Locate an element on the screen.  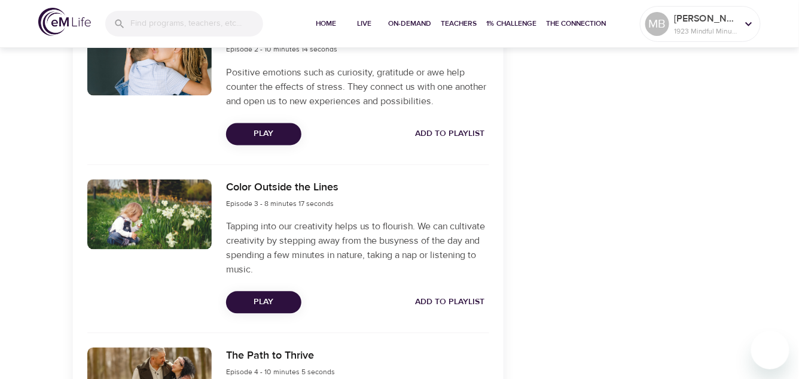
span: Teachers is located at coordinates (459, 23).